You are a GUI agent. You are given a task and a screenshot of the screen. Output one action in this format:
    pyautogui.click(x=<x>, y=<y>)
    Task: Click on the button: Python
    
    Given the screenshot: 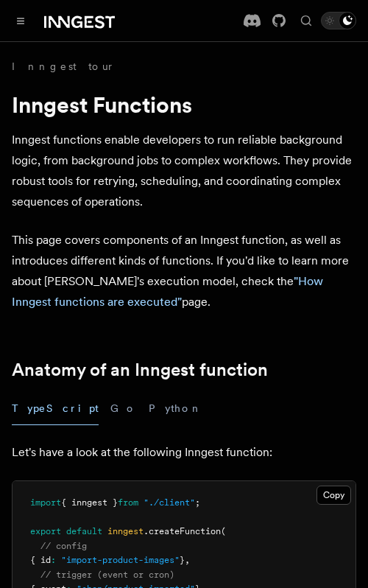 What is the action you would take?
    pyautogui.click(x=175, y=408)
    